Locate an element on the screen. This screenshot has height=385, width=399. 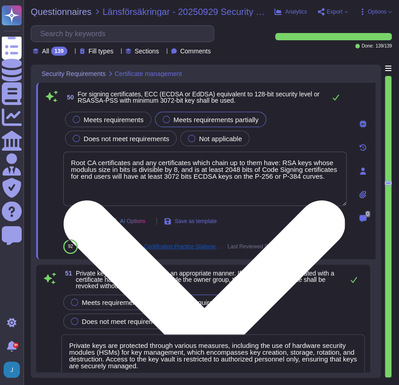
span: 0 is located at coordinates (368, 214).